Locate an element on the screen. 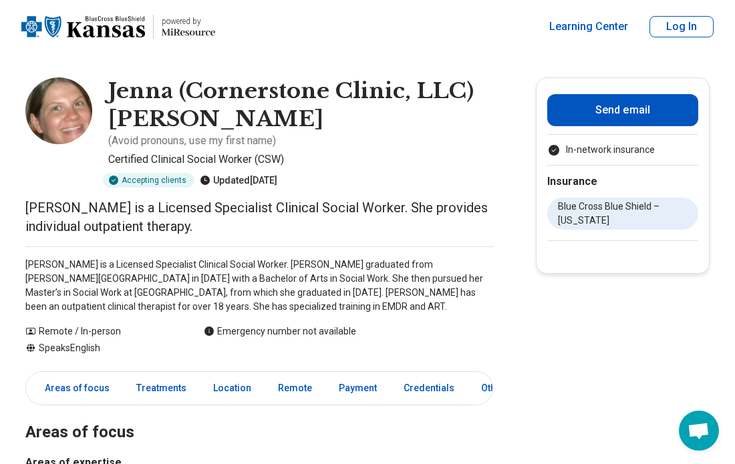 The image size is (735, 464). div: Remote / In-person is located at coordinates (101, 331).